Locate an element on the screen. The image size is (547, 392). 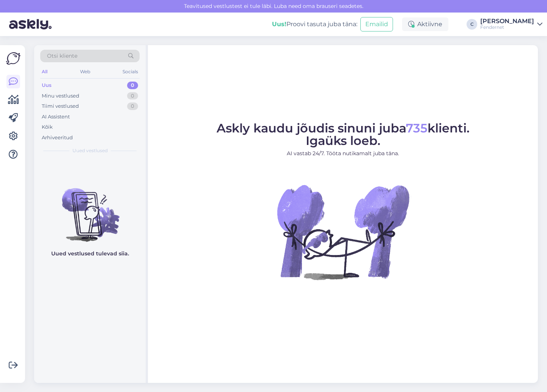
div: AI Assistent is located at coordinates (56, 117).